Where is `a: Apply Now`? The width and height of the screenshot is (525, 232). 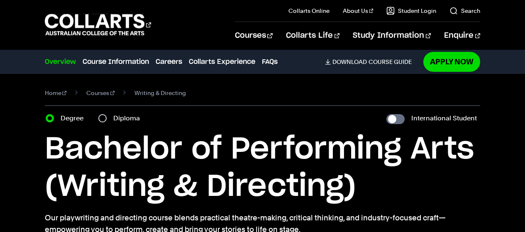 a: Apply Now is located at coordinates (451, 61).